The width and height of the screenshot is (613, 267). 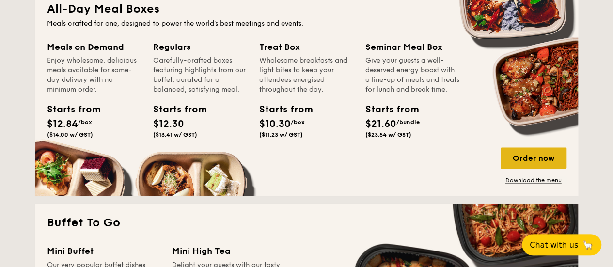 What do you see at coordinates (306, 75) in the screenshot?
I see `div: Wholesome breakfasts and light bites to keep your attendees energised throughout the day.` at bounding box center [306, 75].